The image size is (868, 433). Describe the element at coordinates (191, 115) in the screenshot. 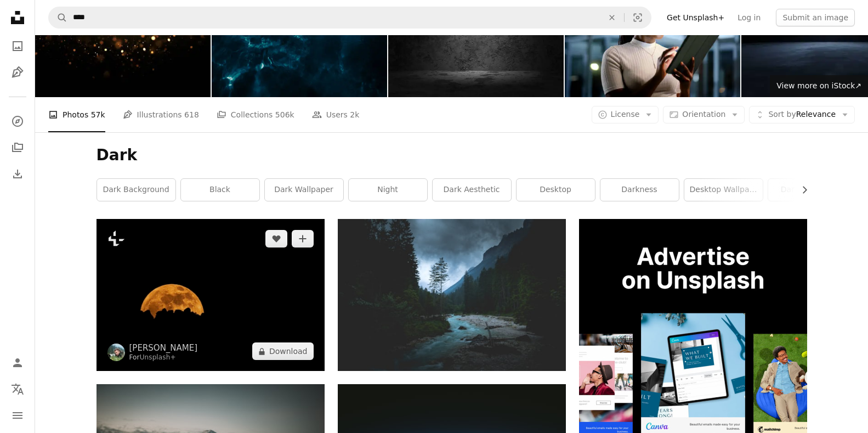

I see `span: 618` at that location.